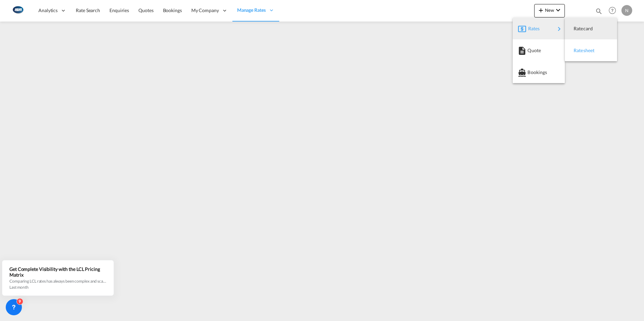 Image resolution: width=644 pixels, height=321 pixels. I want to click on div: Bookings, so click(538, 72).